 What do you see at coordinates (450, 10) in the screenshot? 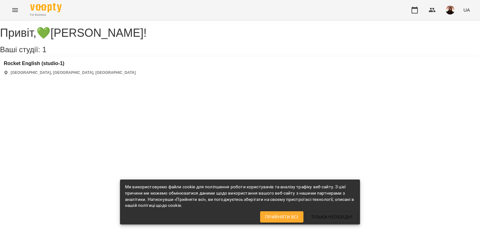
I see `img: 7e04bba6cd6b28fb307d274d6f1b2269.jpeg` at bounding box center [450, 10].